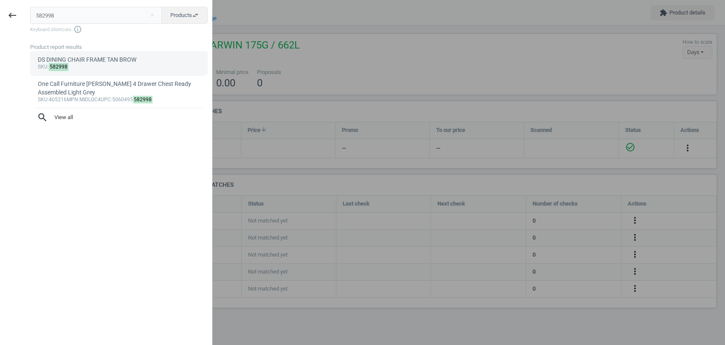  Describe the element at coordinates (119, 29) in the screenshot. I see `span: Keyboard shortcuts` at that location.